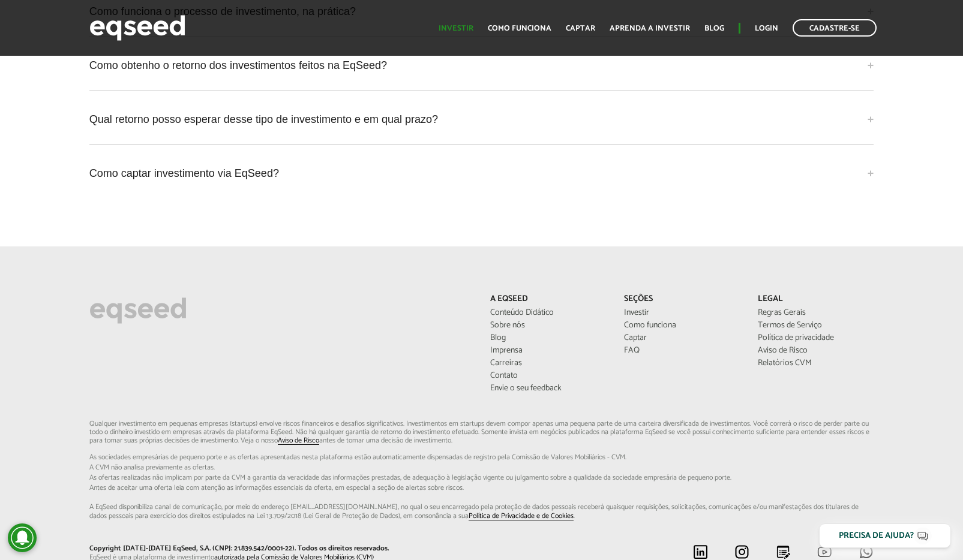 The width and height of the screenshot is (963, 560). Describe the element at coordinates (816, 313) in the screenshot. I see `a: Regras Gerais` at that location.